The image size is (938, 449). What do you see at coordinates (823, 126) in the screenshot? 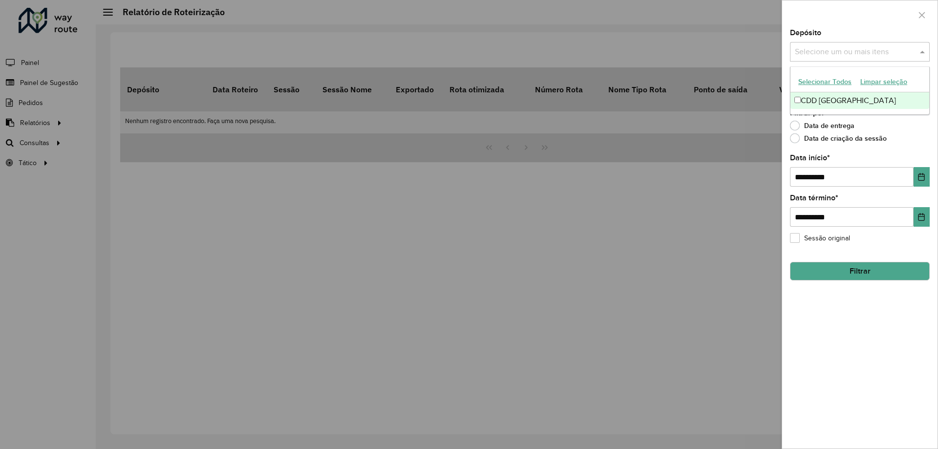
I see `label: Data de entrega` at bounding box center [823, 126].